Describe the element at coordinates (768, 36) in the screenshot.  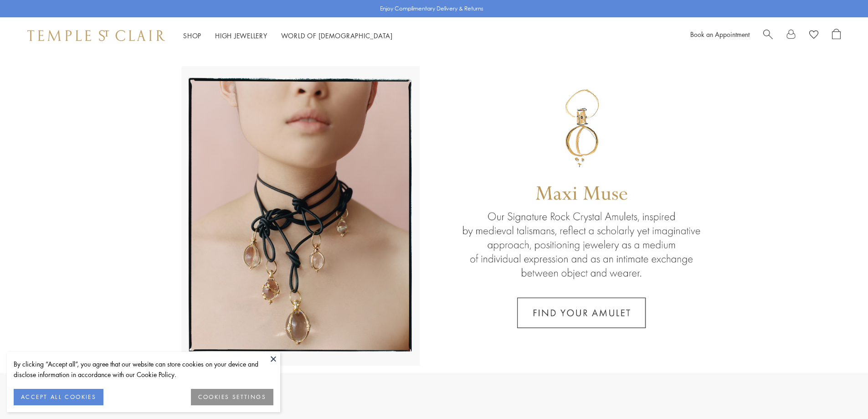
I see `a: Search` at that location.